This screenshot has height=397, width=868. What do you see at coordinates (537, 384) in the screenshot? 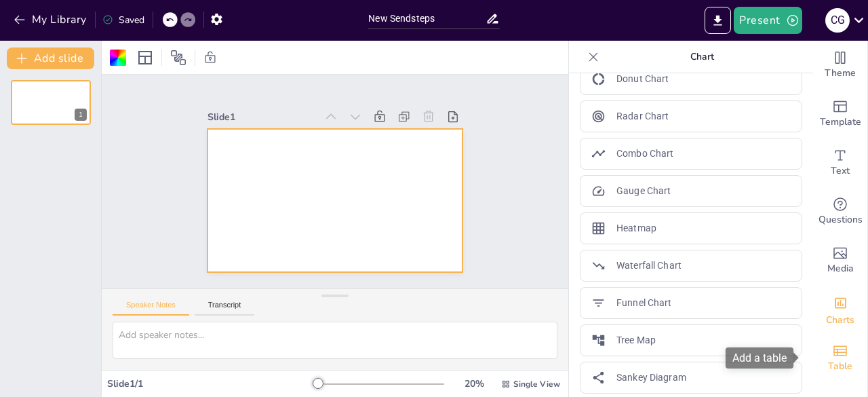
I see `span: Single View` at bounding box center [537, 384].